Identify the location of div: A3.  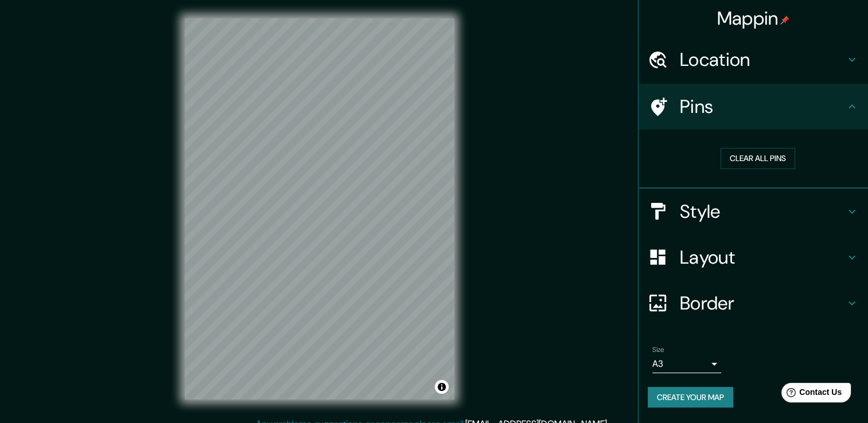
(687, 364).